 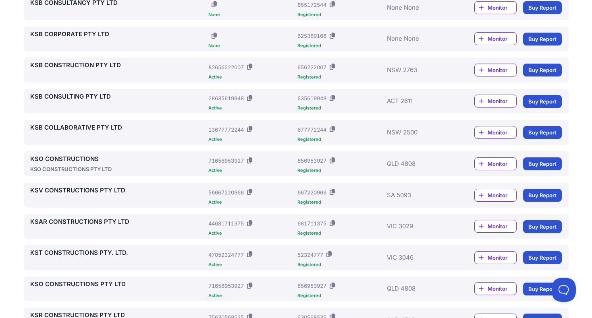 I want to click on a: KSB CONSULTING PTY LTD, so click(x=118, y=97).